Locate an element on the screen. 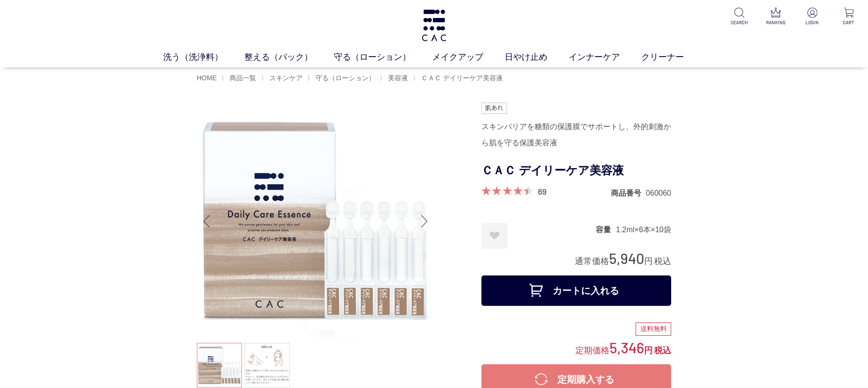 The width and height of the screenshot is (868, 388). a: 日やけ止め is located at coordinates (536, 57).